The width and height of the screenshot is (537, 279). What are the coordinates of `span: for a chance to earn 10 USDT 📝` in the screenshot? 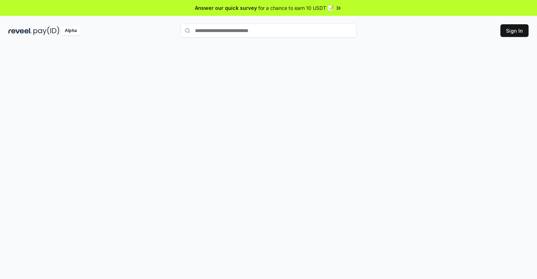 It's located at (296, 8).